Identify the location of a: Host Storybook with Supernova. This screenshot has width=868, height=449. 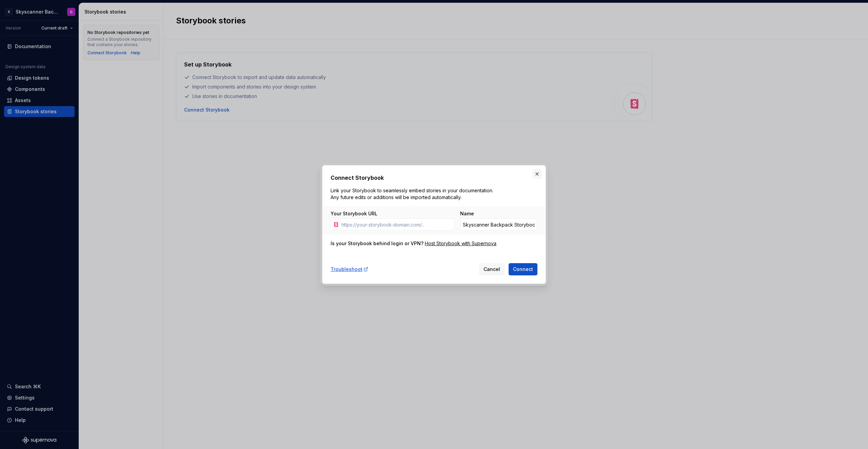
(460, 243).